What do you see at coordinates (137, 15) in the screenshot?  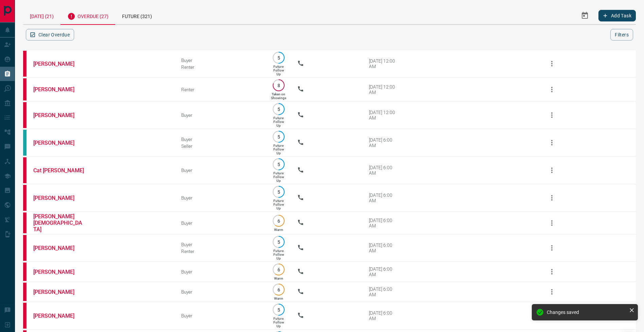 I see `div: Future (321)` at bounding box center [137, 15].